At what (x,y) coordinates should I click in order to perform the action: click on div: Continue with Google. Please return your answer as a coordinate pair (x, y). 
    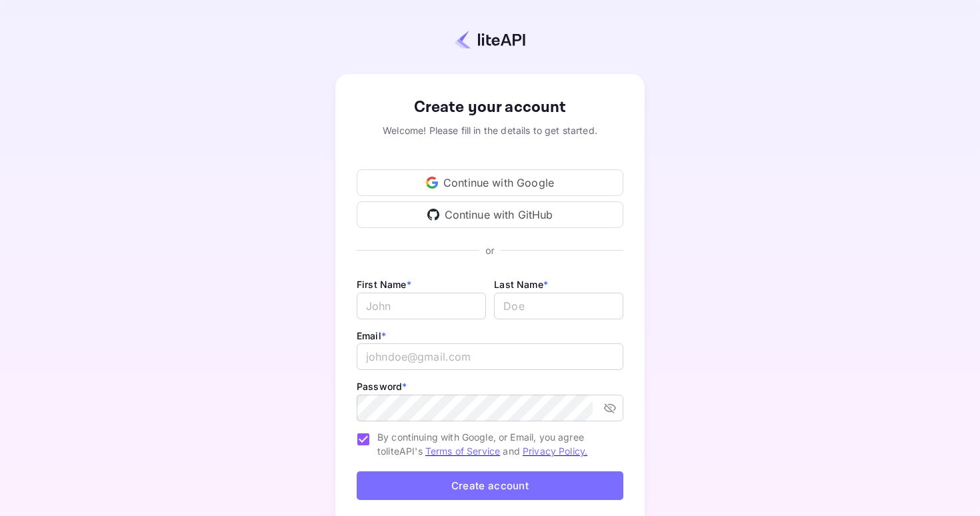
    Looking at the image, I should click on (490, 183).